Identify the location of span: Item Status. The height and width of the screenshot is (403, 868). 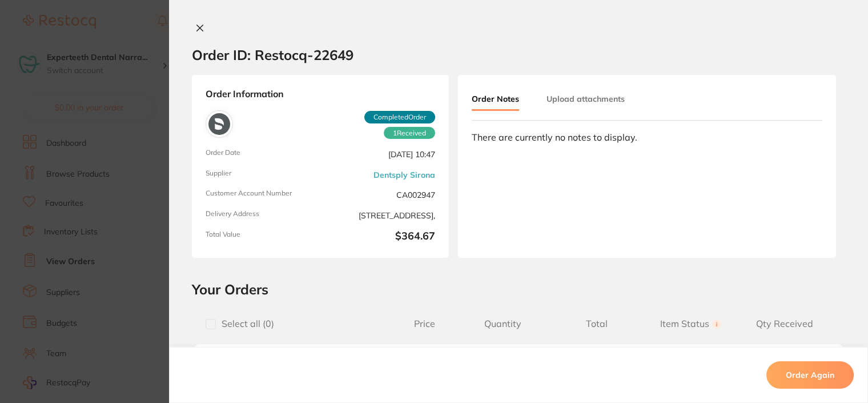
(690, 323).